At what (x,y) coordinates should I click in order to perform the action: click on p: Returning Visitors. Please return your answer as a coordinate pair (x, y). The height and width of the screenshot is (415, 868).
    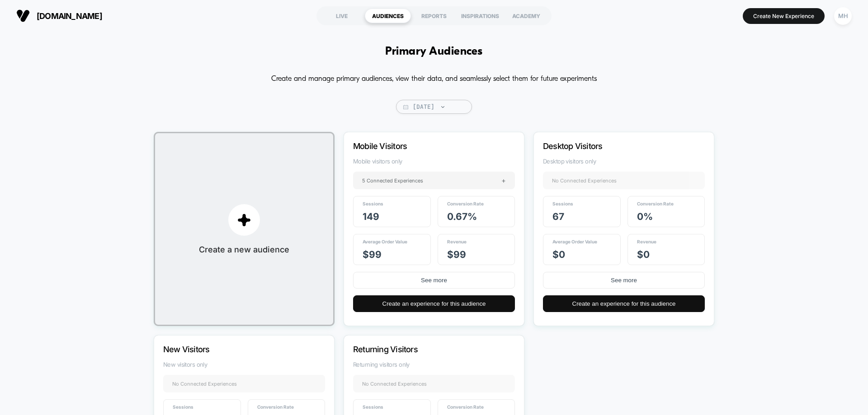
    Looking at the image, I should click on (422, 349).